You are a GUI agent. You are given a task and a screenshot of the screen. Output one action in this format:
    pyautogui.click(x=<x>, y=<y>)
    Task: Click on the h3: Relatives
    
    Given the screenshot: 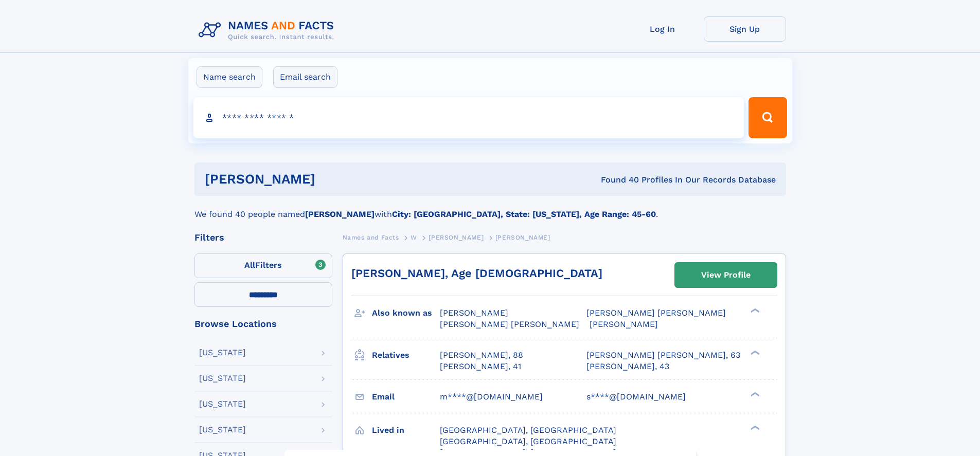 What is the action you would take?
    pyautogui.click(x=406, y=355)
    